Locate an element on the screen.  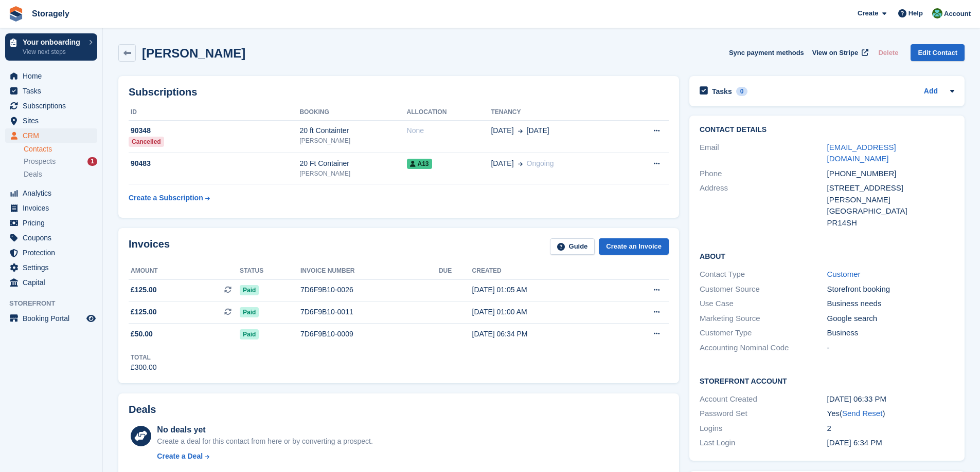
a: View on Stripe is located at coordinates (838, 53).